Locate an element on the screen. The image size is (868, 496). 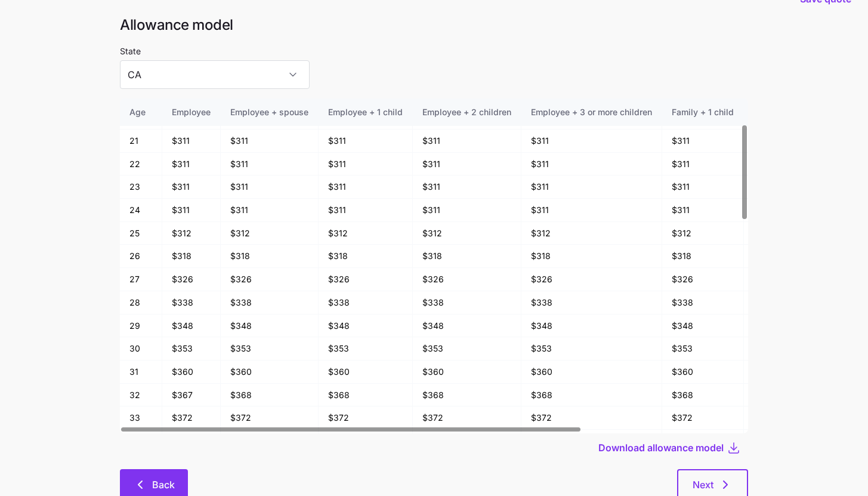
div: Employee + 2 children is located at coordinates (466, 112).